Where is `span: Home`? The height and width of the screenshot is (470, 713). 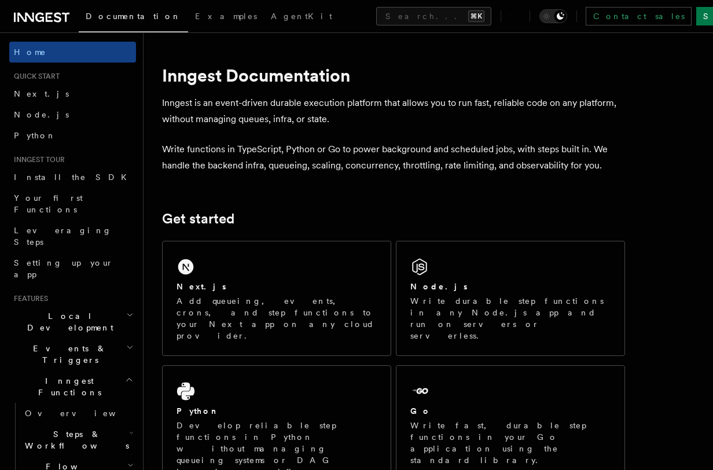 span: Home is located at coordinates (30, 52).